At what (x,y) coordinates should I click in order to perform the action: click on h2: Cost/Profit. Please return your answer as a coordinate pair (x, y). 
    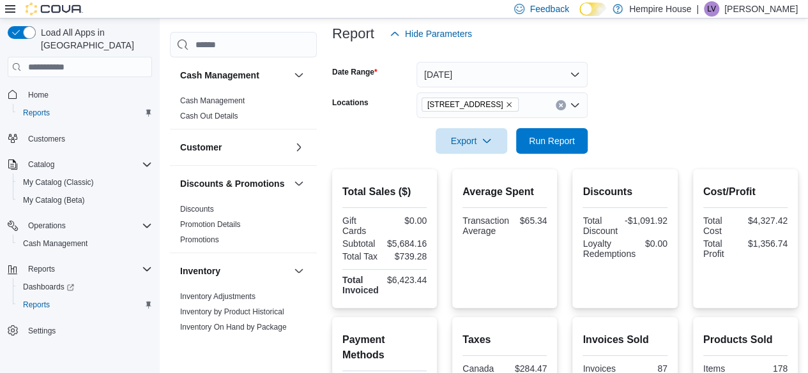
    Looking at the image, I should click on (745, 192).